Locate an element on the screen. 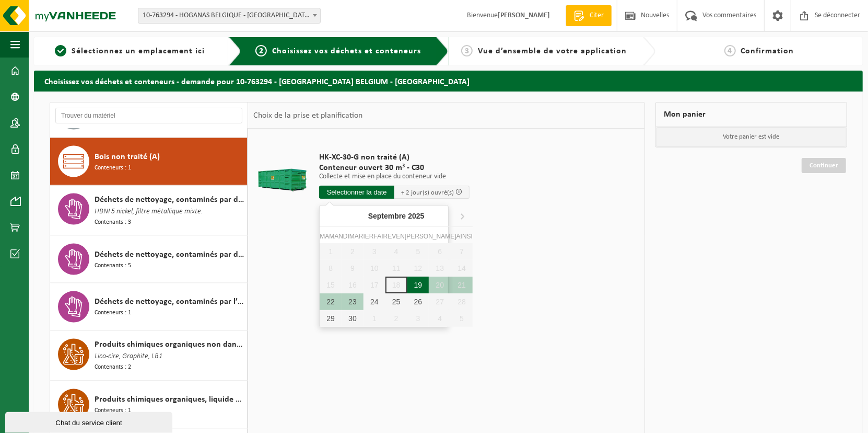 The width and height of the screenshot is (868, 433). div: ainsi is located at coordinates (464, 236).